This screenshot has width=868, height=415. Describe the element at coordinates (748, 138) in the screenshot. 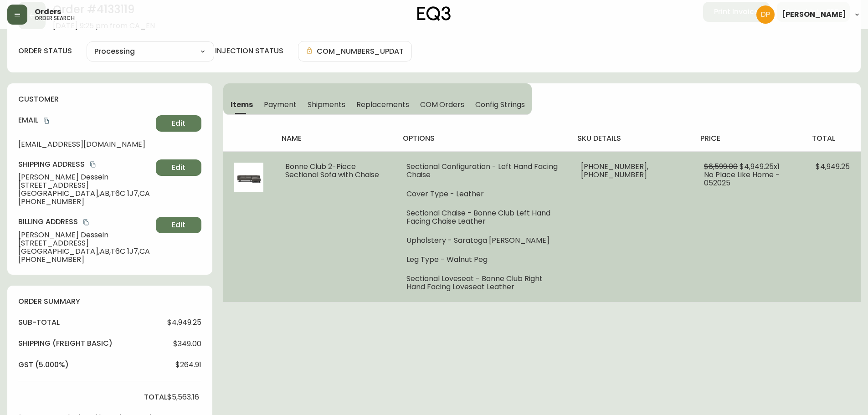

I see `h4: price` at that location.